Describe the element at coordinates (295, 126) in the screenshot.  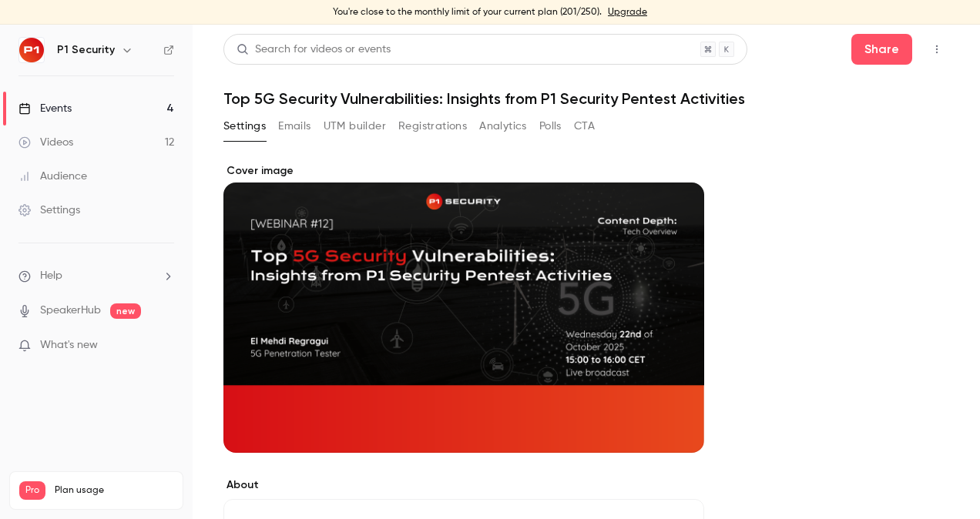
I see `button: Emails` at that location.